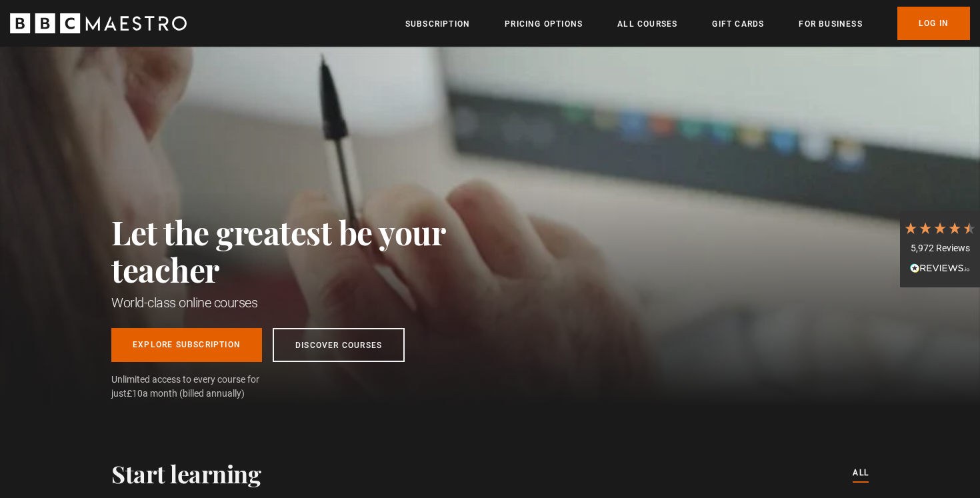 The image size is (980, 498). What do you see at coordinates (437, 24) in the screenshot?
I see `a: Subscription` at bounding box center [437, 24].